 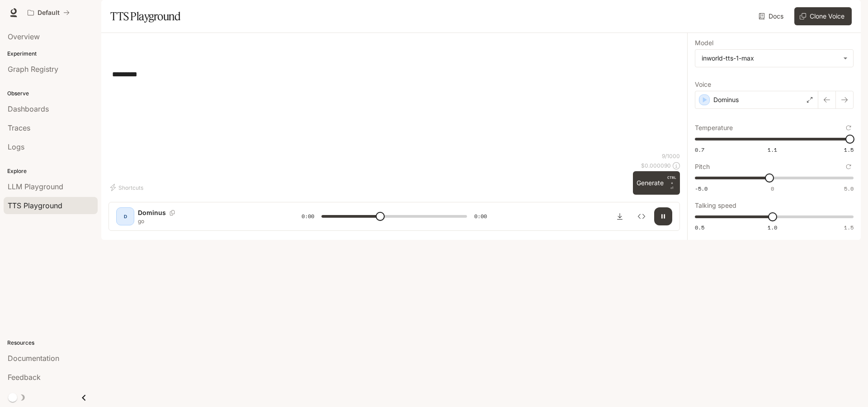 What do you see at coordinates (848, 188) in the screenshot?
I see `span: 5.0` at bounding box center [848, 188].